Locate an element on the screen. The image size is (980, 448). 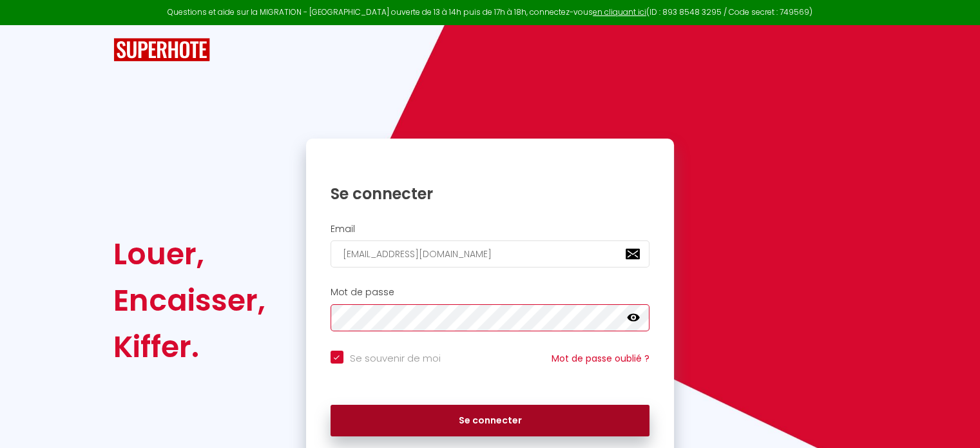
div: Encaisser, is located at coordinates (189, 300).